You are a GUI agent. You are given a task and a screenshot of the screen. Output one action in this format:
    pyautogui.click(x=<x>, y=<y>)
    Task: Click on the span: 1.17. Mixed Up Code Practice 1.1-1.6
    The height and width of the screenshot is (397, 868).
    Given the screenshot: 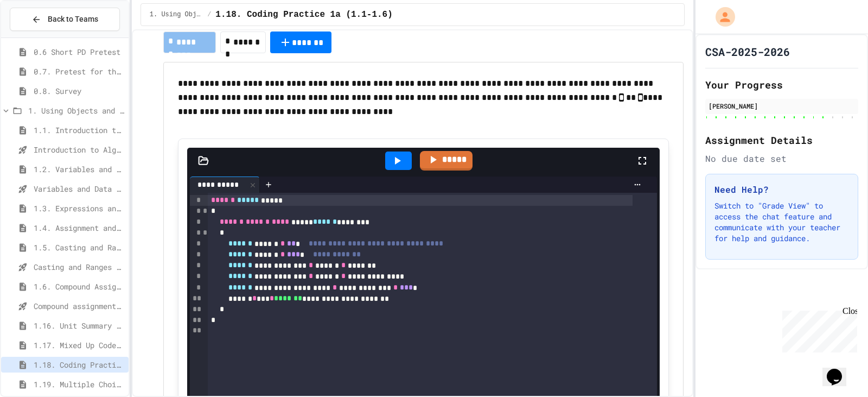 What is the action you would take?
    pyautogui.click(x=79, y=345)
    